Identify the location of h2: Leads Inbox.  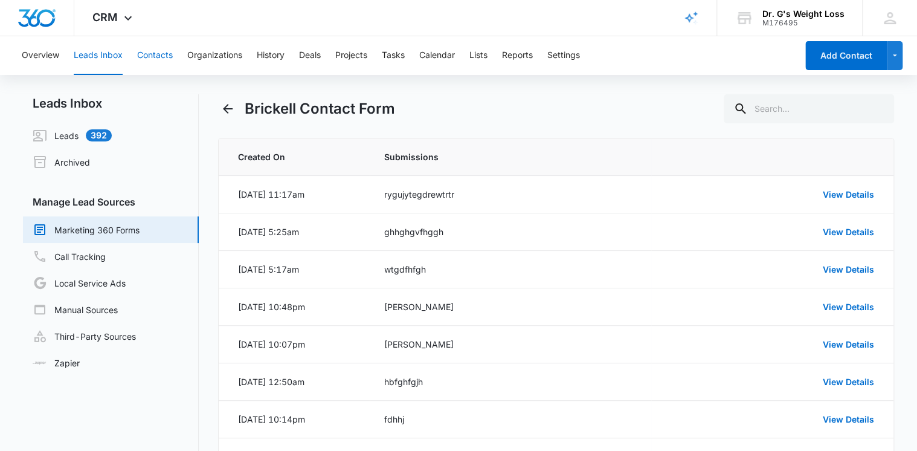
(111, 103).